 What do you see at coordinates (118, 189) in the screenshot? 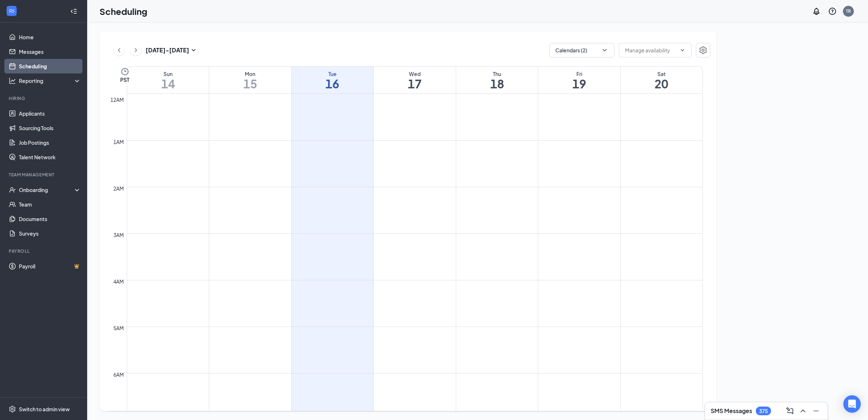
I see `div: 2am` at bounding box center [118, 189].